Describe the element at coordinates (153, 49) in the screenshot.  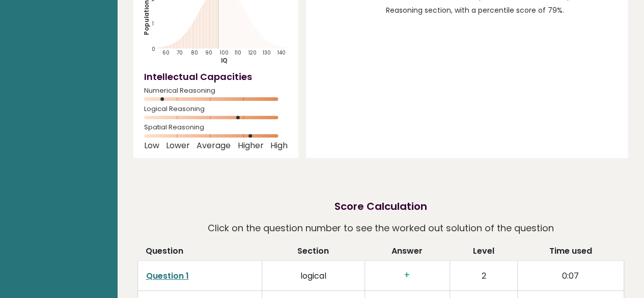
I see `tspan: 0` at that location.